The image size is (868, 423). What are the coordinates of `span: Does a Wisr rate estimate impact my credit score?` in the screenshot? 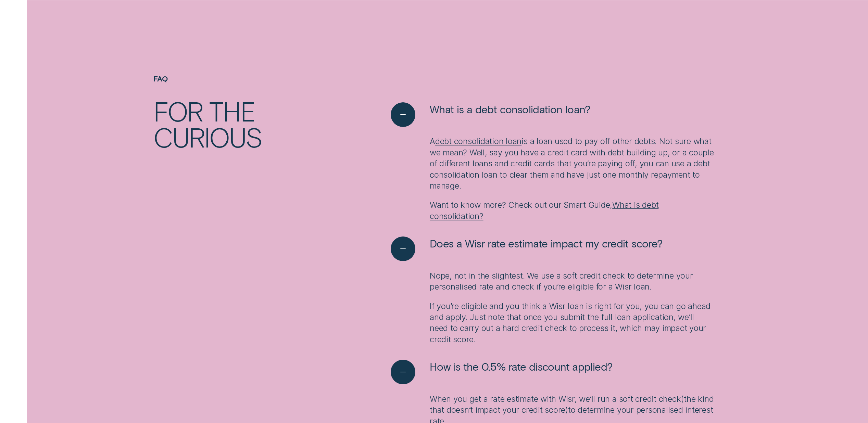 It's located at (546, 243).